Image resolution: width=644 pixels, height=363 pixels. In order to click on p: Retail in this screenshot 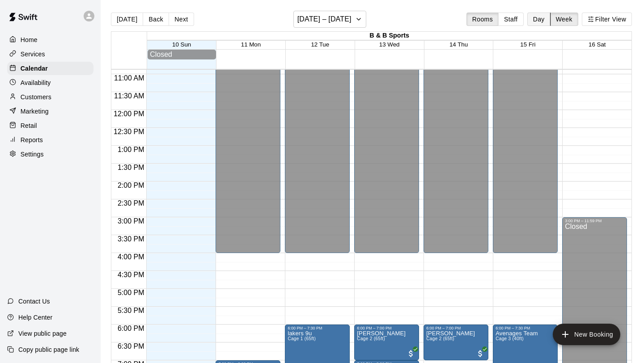, I will do `click(29, 125)`.